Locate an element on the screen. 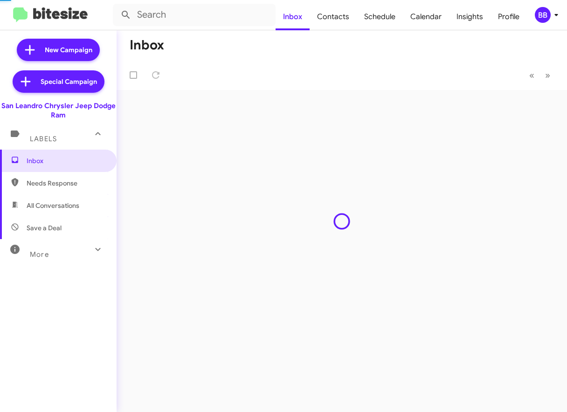  span: Schedule is located at coordinates (380, 17).